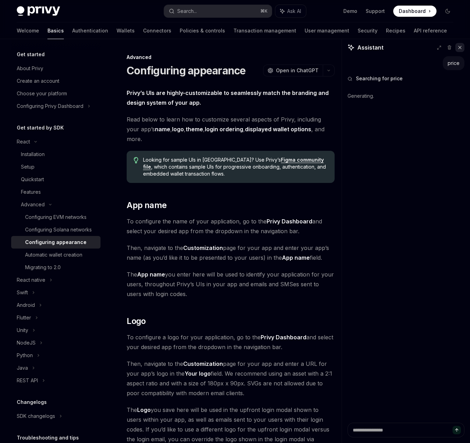  What do you see at coordinates (56, 230) in the screenshot?
I see `a: Configuring Solana networks` at bounding box center [56, 230].